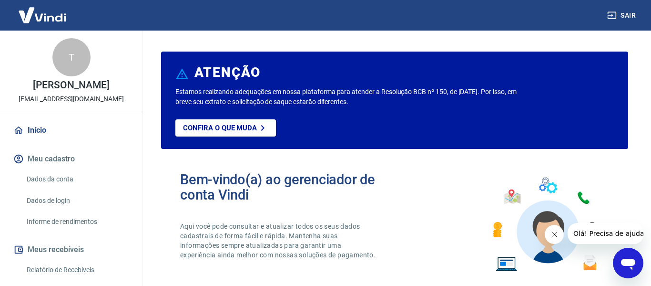 This screenshot has width=651, height=286. Describe the element at coordinates (287, 187) in the screenshot. I see `h2: Bem-vindo(a) ao gerenciador de conta Vindi` at that location.